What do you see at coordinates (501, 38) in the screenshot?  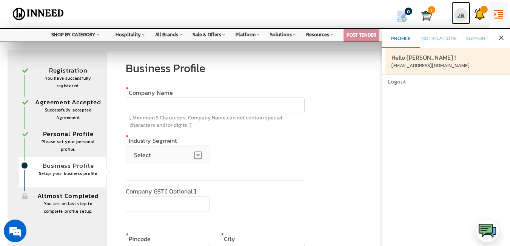 I see `i: close` at bounding box center [501, 38].